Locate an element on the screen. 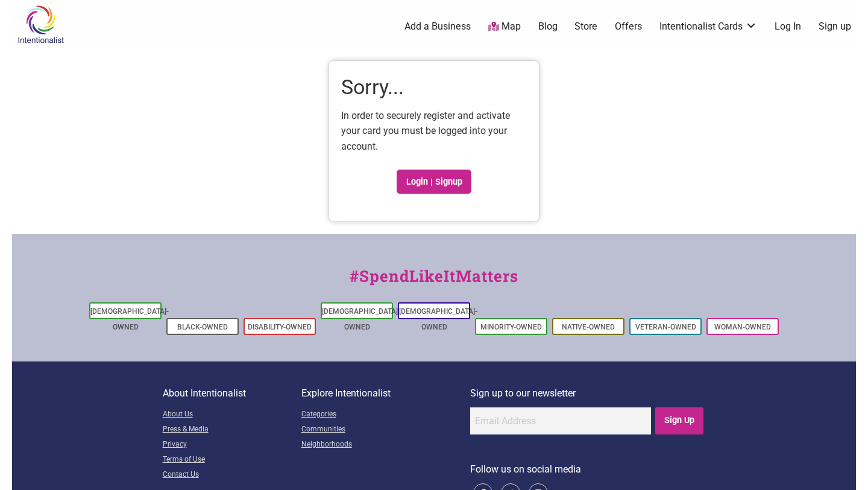 The width and height of the screenshot is (868, 490). a: Press & Media is located at coordinates (232, 429).